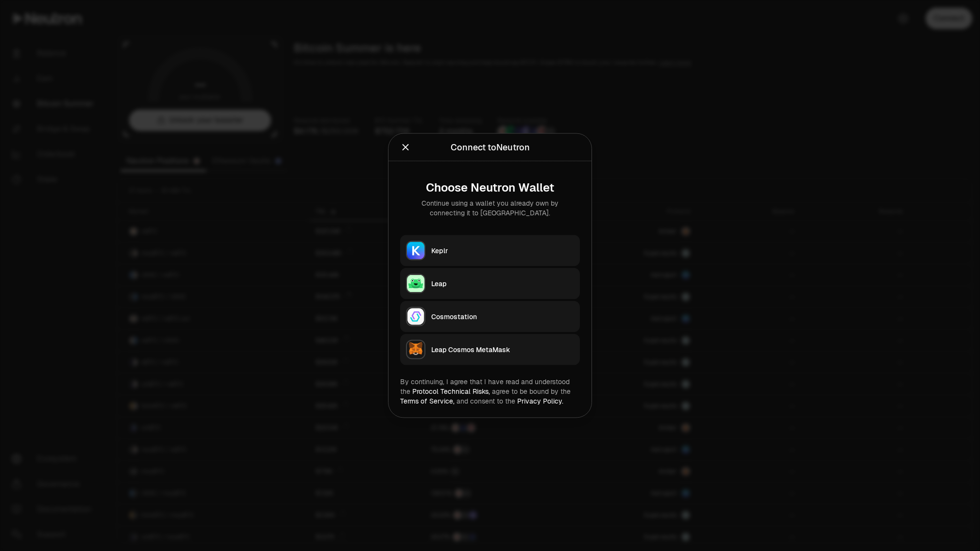  What do you see at coordinates (490, 350) in the screenshot?
I see `button: Leap Cosmos MetaMaskLeap Cosmos MetaMask` at bounding box center [490, 350].